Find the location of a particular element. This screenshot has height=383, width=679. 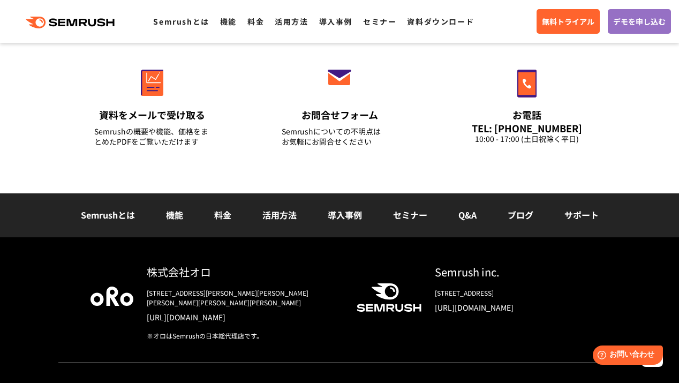

a: 無料トライアル is located at coordinates (568, 21).